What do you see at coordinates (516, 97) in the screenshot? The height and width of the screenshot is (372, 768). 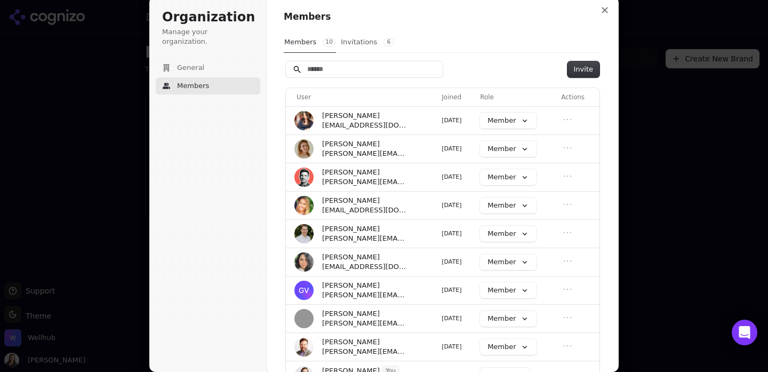 I see `th: Role` at bounding box center [516, 97].